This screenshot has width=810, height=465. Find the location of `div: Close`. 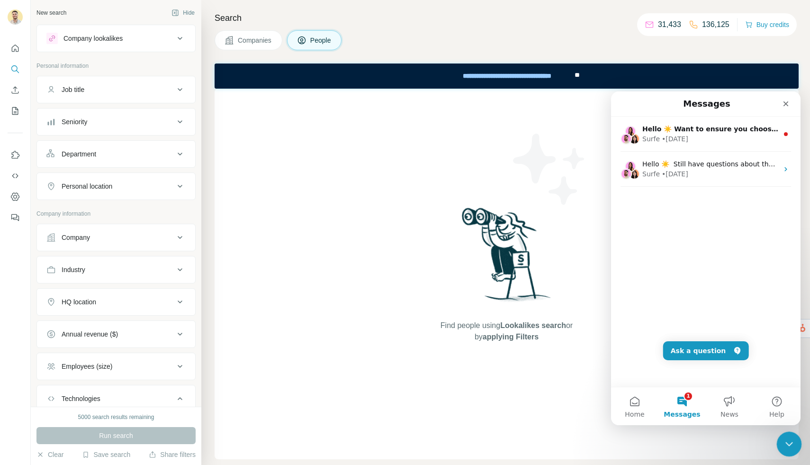

div: Close is located at coordinates (175, 12).